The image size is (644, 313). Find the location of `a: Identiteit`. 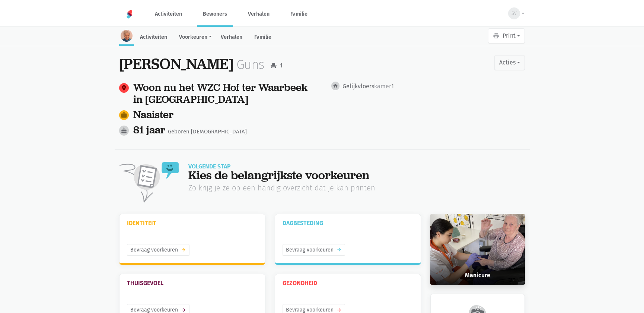

a: Identiteit is located at coordinates (194, 222).